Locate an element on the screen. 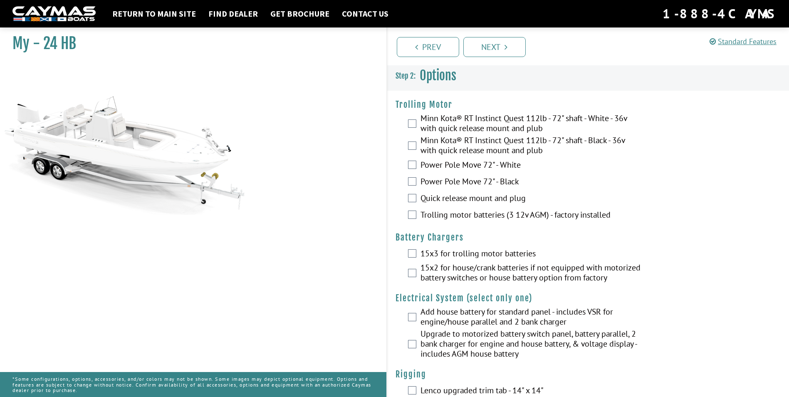  a: Standard Features is located at coordinates (743, 41).